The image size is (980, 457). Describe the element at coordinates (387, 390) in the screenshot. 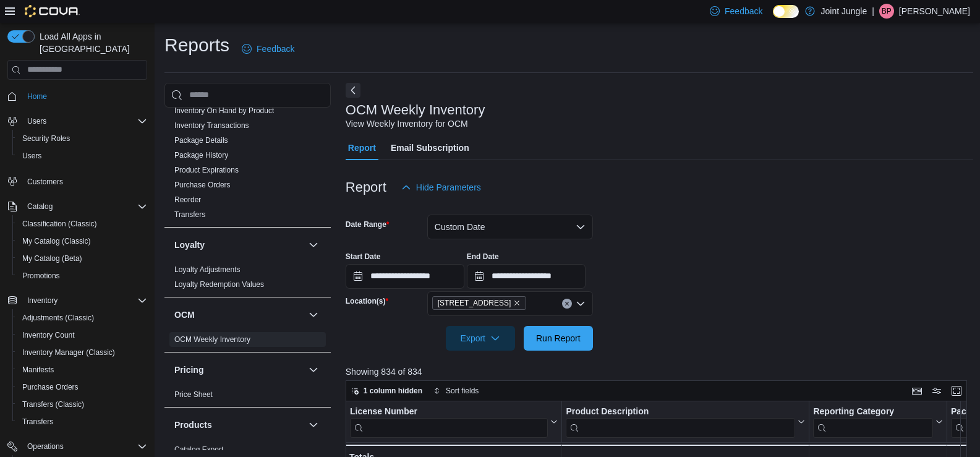

I see `button: 1 column hidden` at that location.